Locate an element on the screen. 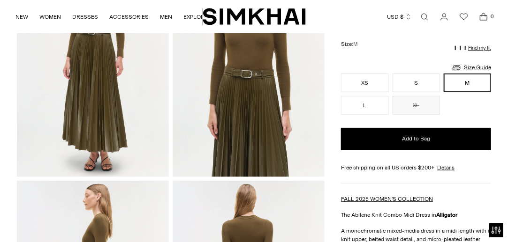 This screenshot has height=242, width=508. a: DRESSES is located at coordinates (85, 17).